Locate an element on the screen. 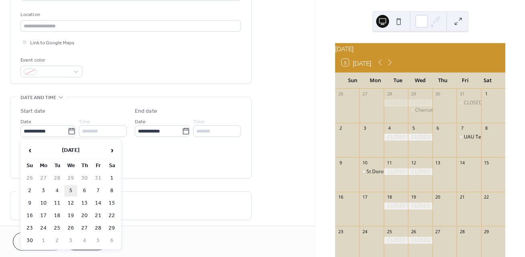  div: Thu is located at coordinates (442, 80).